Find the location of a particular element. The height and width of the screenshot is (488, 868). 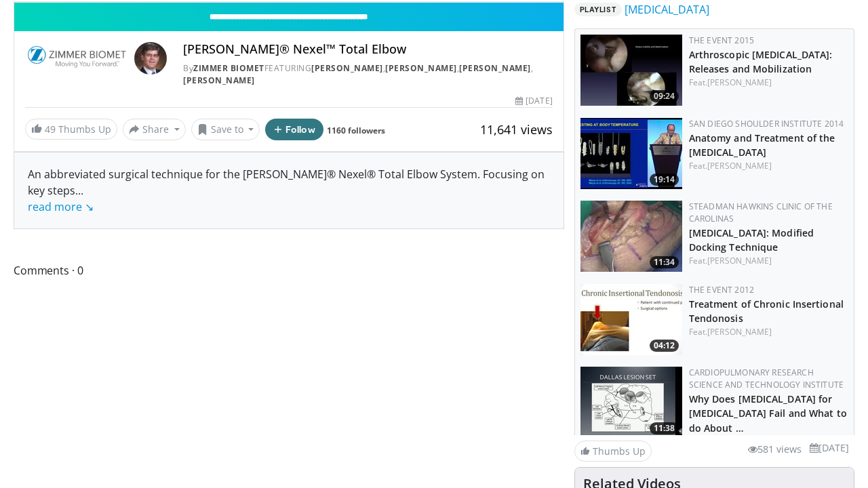

span: Playlist is located at coordinates (598, 9).